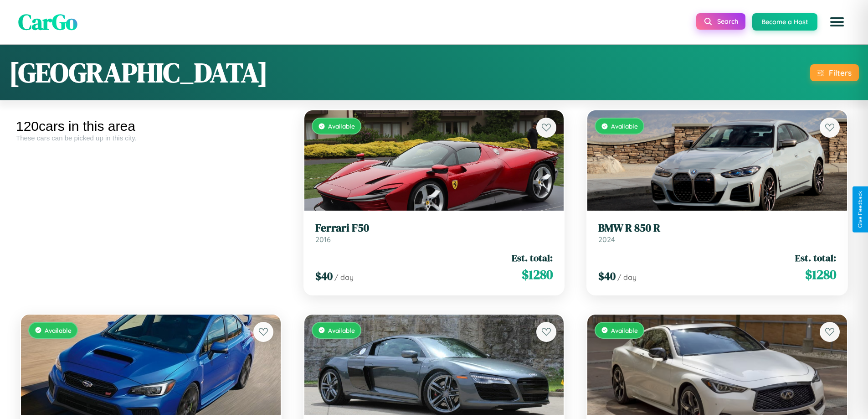 Image resolution: width=868 pixels, height=419 pixels. What do you see at coordinates (721, 21) in the screenshot?
I see `button: Search` at bounding box center [721, 21].